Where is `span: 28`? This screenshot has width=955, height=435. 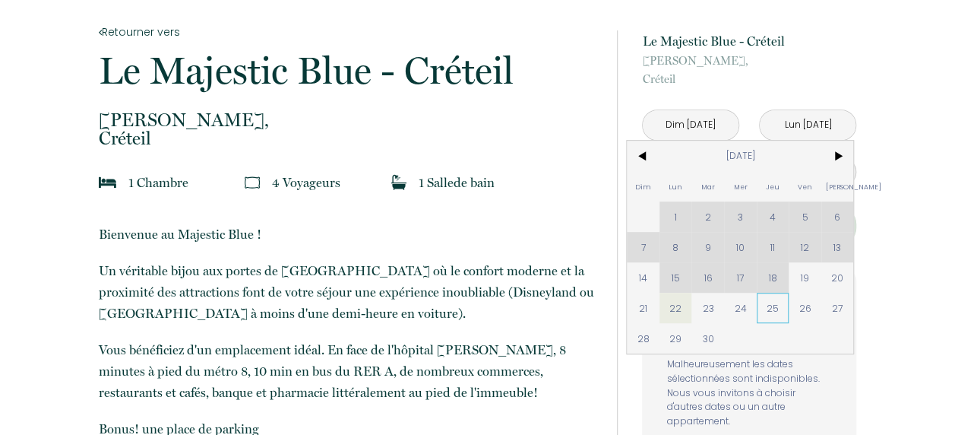 span: 28 is located at coordinates (643, 338).